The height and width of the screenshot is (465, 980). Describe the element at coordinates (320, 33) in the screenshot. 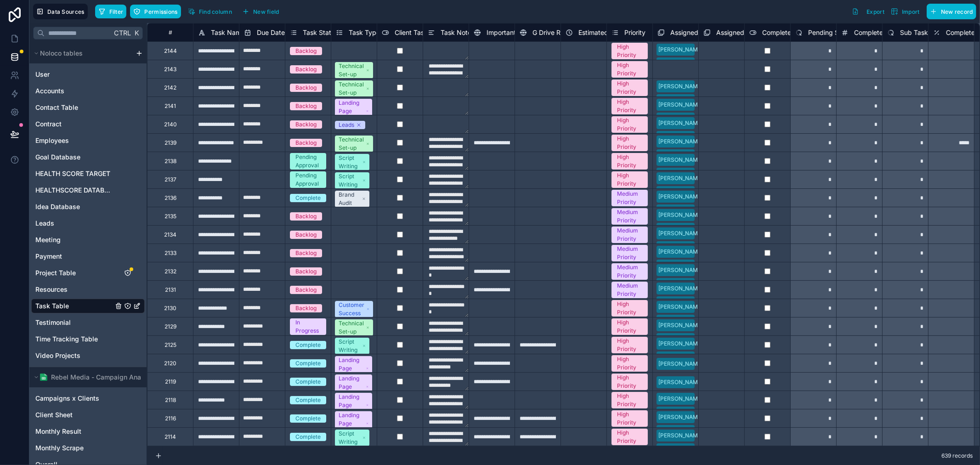

I see `span: Task Status` at that location.